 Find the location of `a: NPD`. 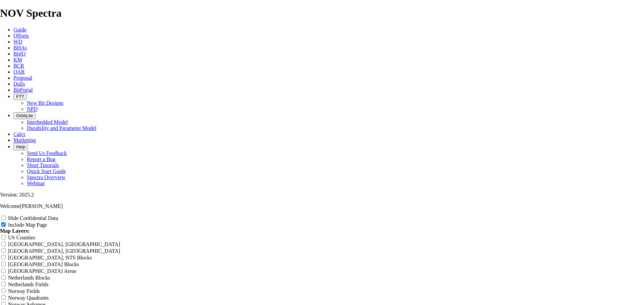

a: NPD is located at coordinates (32, 109).